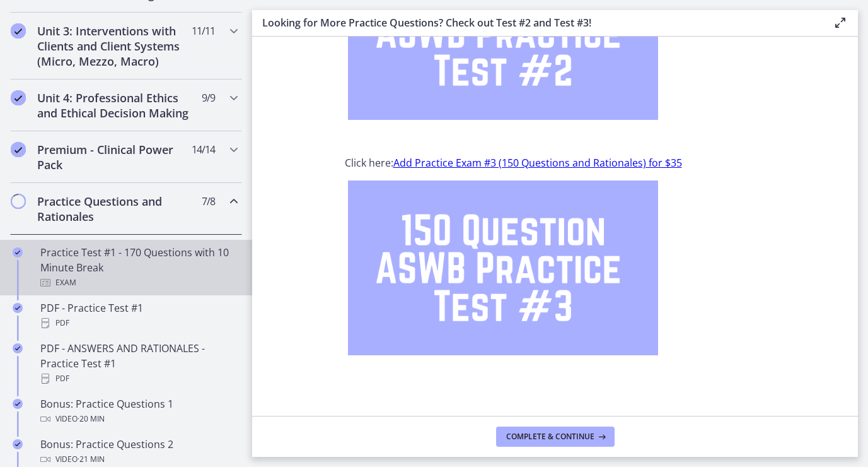  What do you see at coordinates (114, 157) in the screenshot?
I see `h2: Premium - Clinical Power Pack` at bounding box center [114, 157].